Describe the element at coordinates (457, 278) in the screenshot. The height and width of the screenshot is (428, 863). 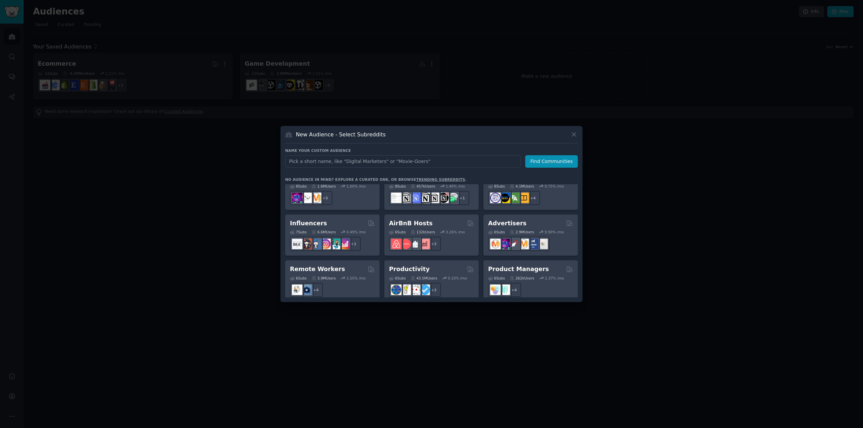
I see `div: 0.10 % /mo` at that location.